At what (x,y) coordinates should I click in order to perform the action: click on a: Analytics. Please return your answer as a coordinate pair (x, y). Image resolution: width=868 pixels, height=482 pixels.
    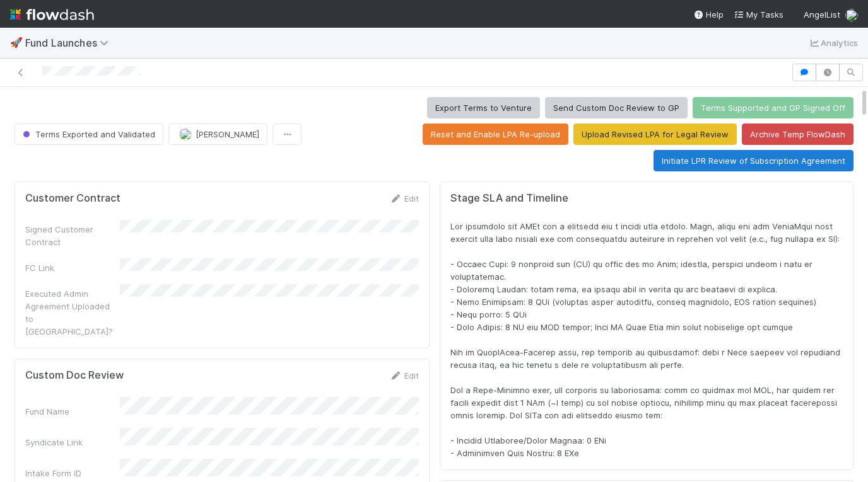
    Looking at the image, I should click on (833, 43).